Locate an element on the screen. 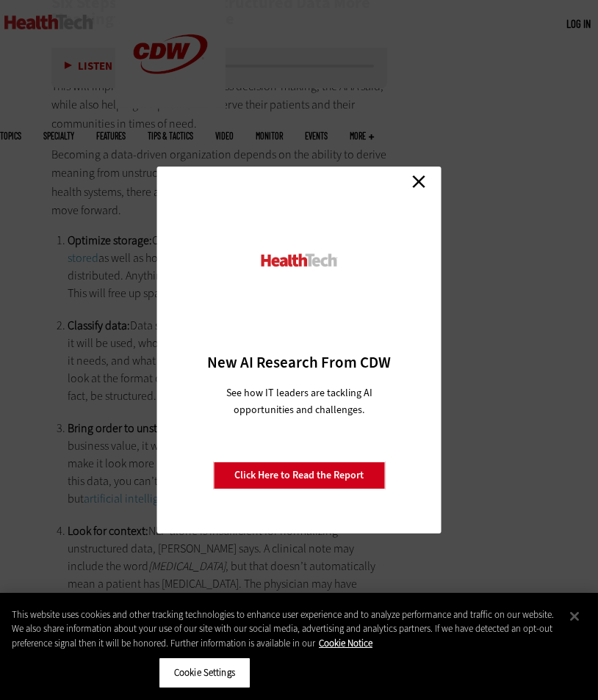 The height and width of the screenshot is (700, 598). div: This website uses cookies and other tracking technologies to enhance user experience and to analy... is located at coordinates (283, 629).